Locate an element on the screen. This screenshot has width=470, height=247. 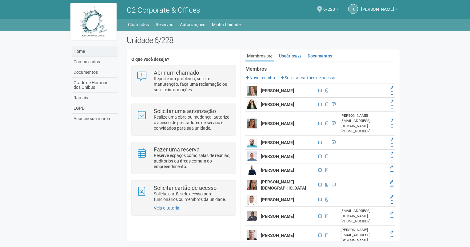
span: Thamiris da Silva Abdala is located at coordinates (377, 6).